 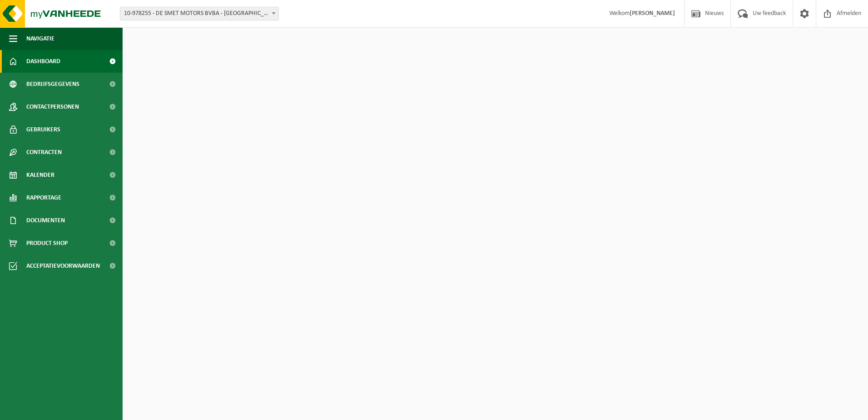 I want to click on span: Contracten, so click(x=44, y=152).